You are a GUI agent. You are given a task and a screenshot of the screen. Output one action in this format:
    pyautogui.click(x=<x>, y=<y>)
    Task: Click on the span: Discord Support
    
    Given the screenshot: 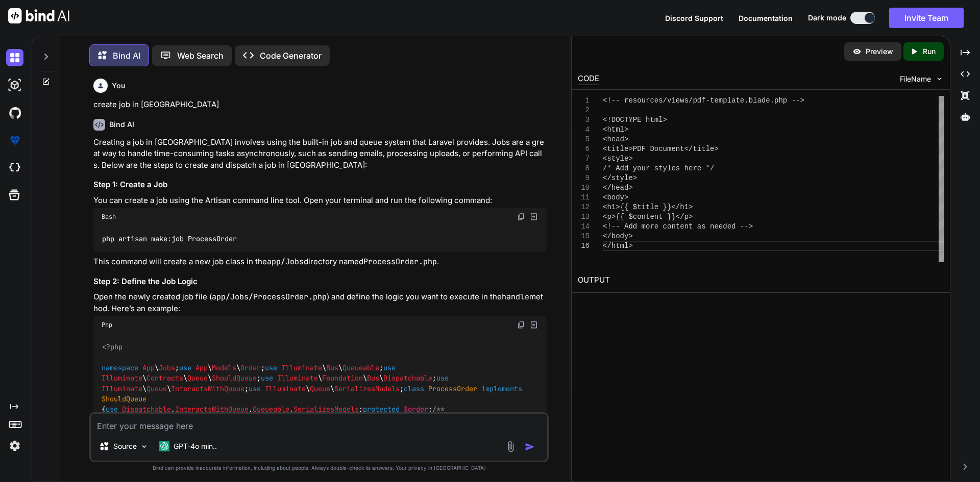 What is the action you would take?
    pyautogui.click(x=694, y=18)
    